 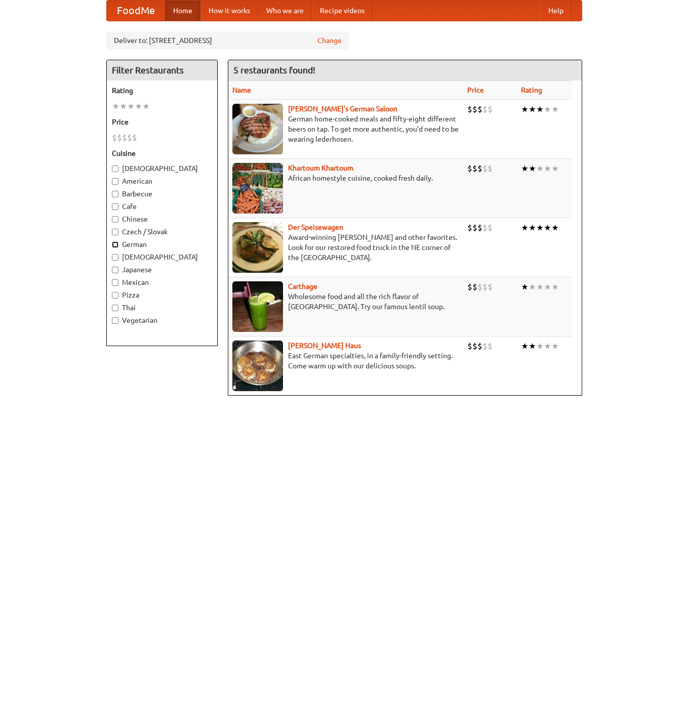 I want to click on a: Rating, so click(x=531, y=90).